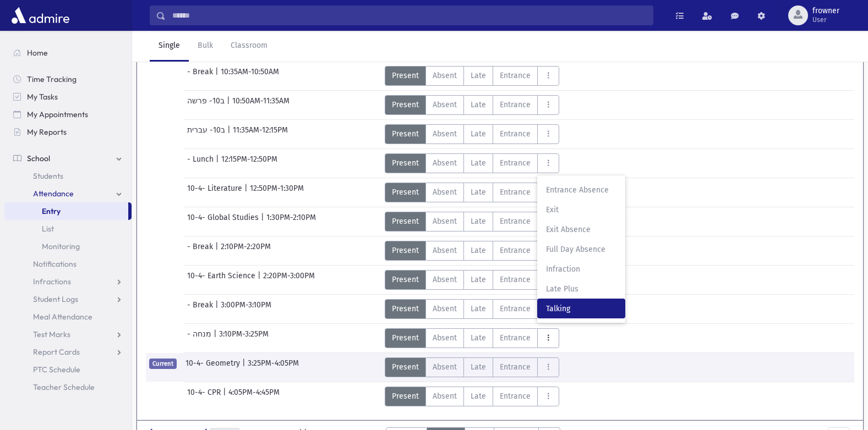 This screenshot has height=430, width=868. What do you see at coordinates (48, 229) in the screenshot?
I see `span: List` at bounding box center [48, 229].